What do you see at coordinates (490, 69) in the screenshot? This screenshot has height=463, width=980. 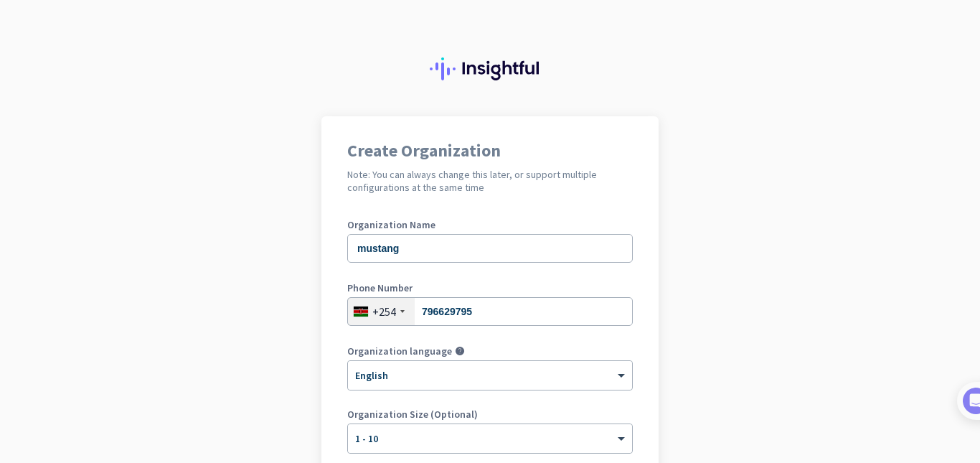 I see `img: Insightful` at bounding box center [490, 69].